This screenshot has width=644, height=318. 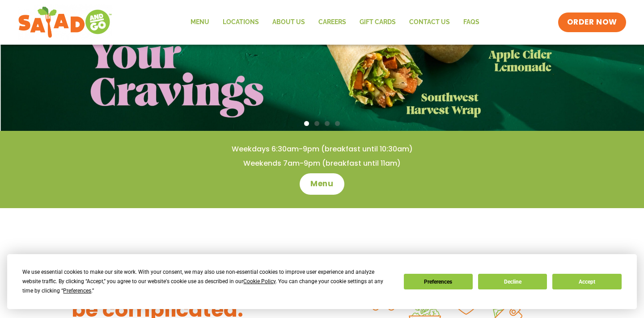 I want to click on a: Careers, so click(x=332, y=23).